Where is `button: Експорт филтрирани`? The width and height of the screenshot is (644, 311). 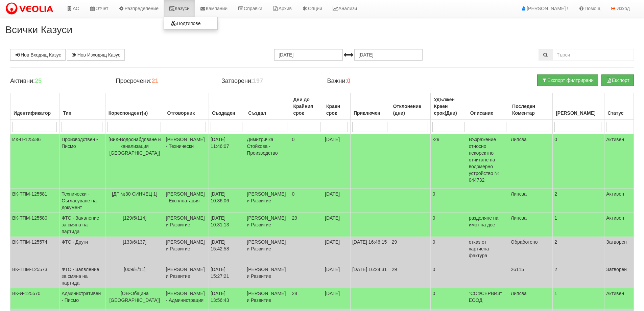
button: Експорт филтрирани is located at coordinates (568, 80).